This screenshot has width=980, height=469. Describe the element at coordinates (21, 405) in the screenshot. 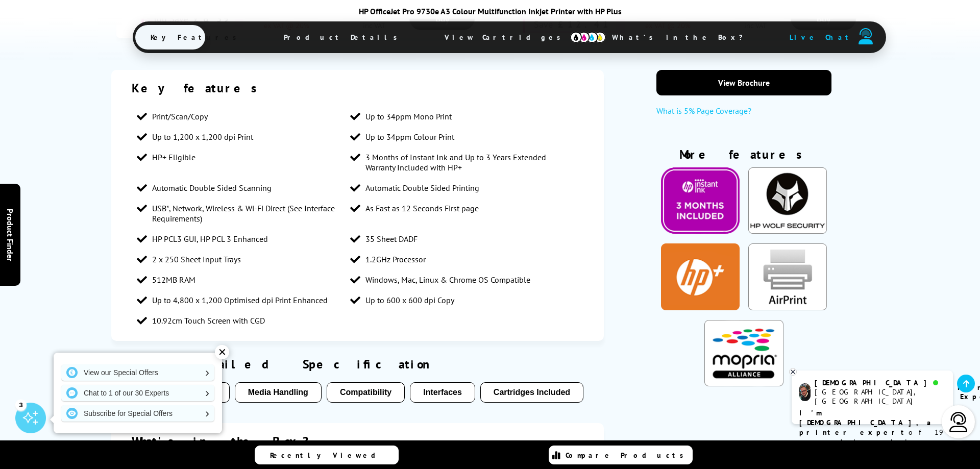

I see `div: 3` at that location.